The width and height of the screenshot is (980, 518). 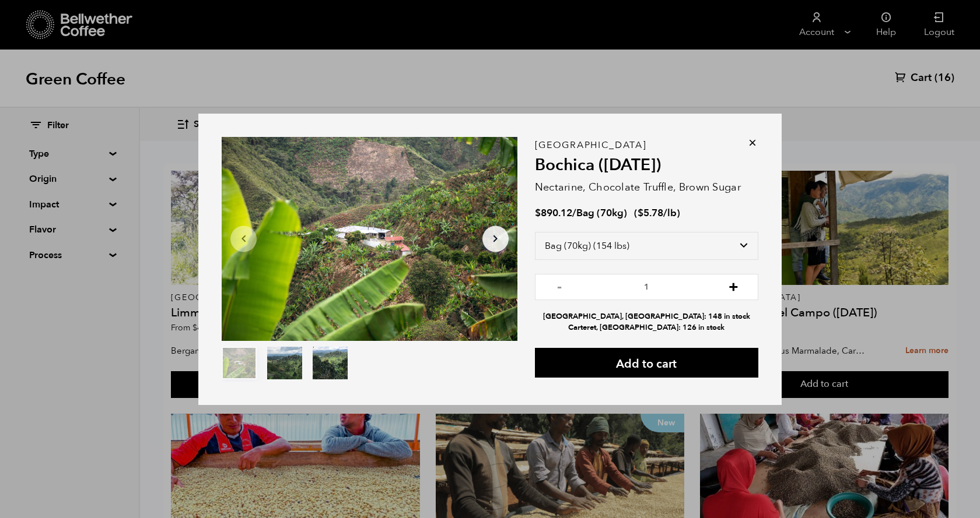 What do you see at coordinates (651, 212) in the screenshot?
I see `bdi: 5.78` at bounding box center [651, 212].